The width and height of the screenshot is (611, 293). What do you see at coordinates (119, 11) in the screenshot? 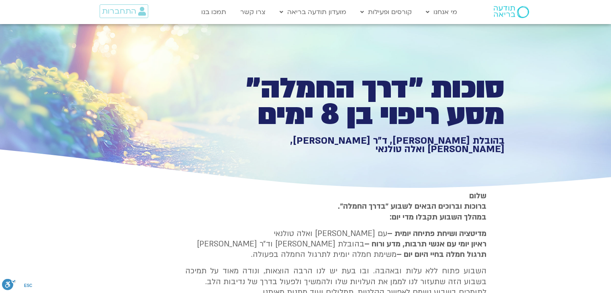
I see `span: התחברות` at bounding box center [119, 11].